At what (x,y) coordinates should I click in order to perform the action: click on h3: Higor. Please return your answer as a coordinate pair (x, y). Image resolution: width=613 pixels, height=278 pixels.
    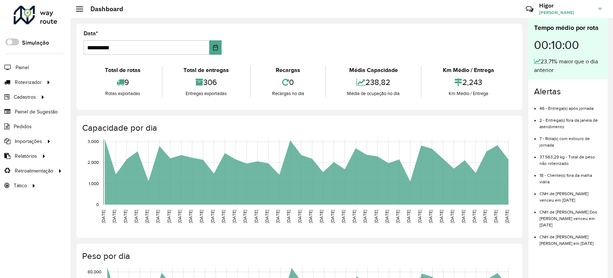
    Looking at the image, I should click on (566, 5).